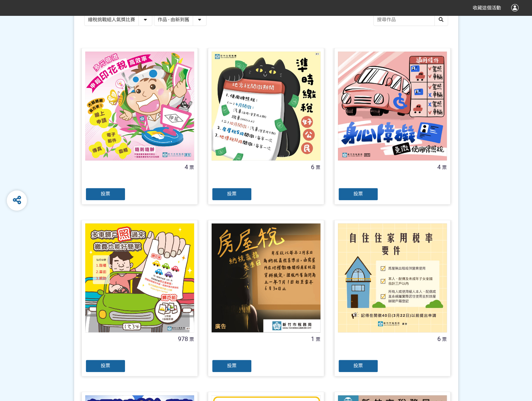 This screenshot has width=532, height=401. What do you see at coordinates (183, 339) in the screenshot?
I see `span: 978` at bounding box center [183, 339].